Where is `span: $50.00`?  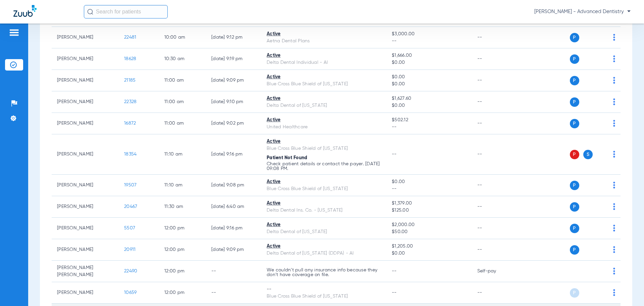
span: $50.00 is located at coordinates (429, 232).